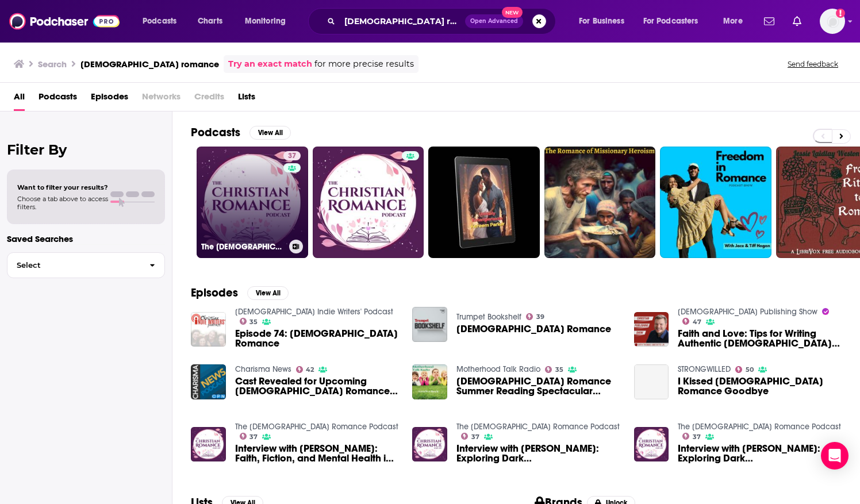 This screenshot has height=504, width=860. Describe the element at coordinates (86, 238) in the screenshot. I see `p: Saved Searches` at that location.